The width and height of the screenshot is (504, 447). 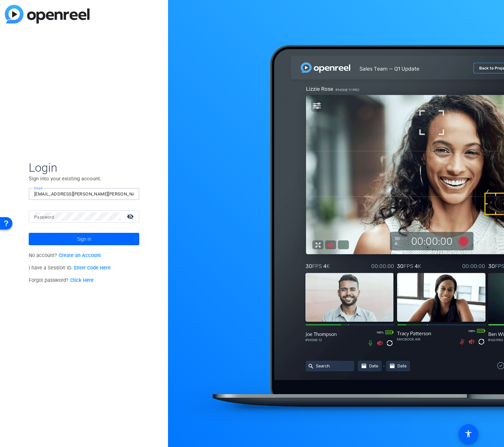 I want to click on button: Sign in, so click(x=84, y=239).